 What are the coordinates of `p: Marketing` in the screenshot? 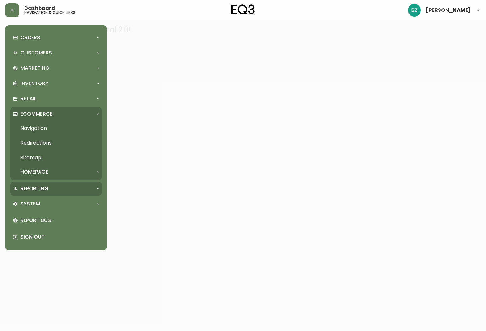 It's located at (35, 68).